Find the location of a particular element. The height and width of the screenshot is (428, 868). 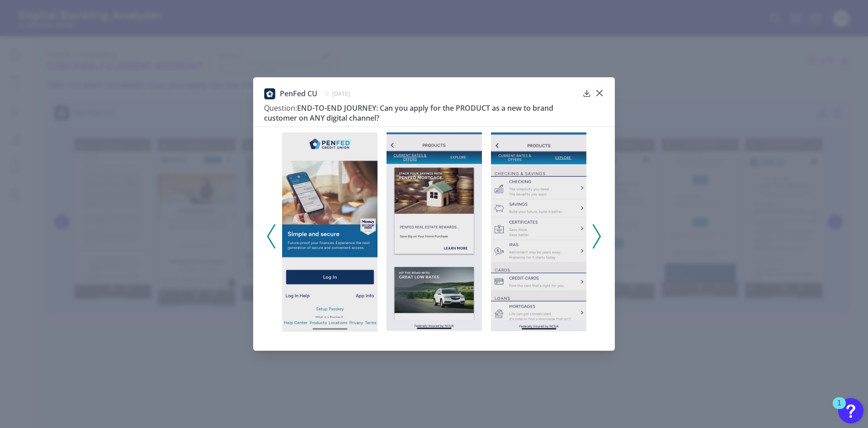

span: Question: is located at coordinates (280, 108).